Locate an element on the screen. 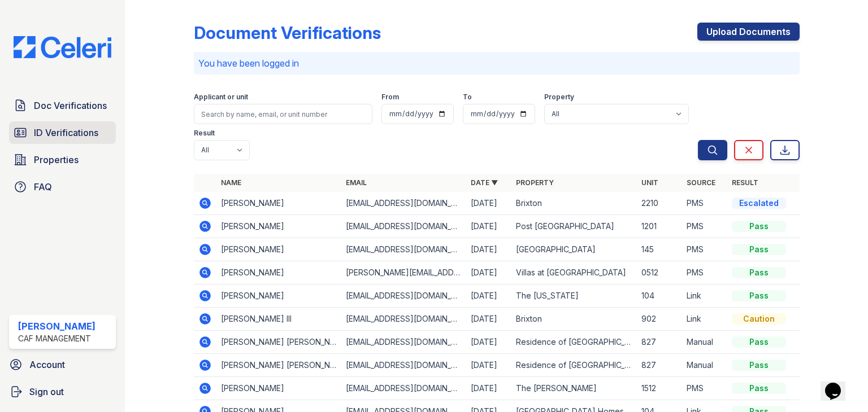 Image resolution: width=868 pixels, height=412 pixels. a: Source is located at coordinates (701, 183).